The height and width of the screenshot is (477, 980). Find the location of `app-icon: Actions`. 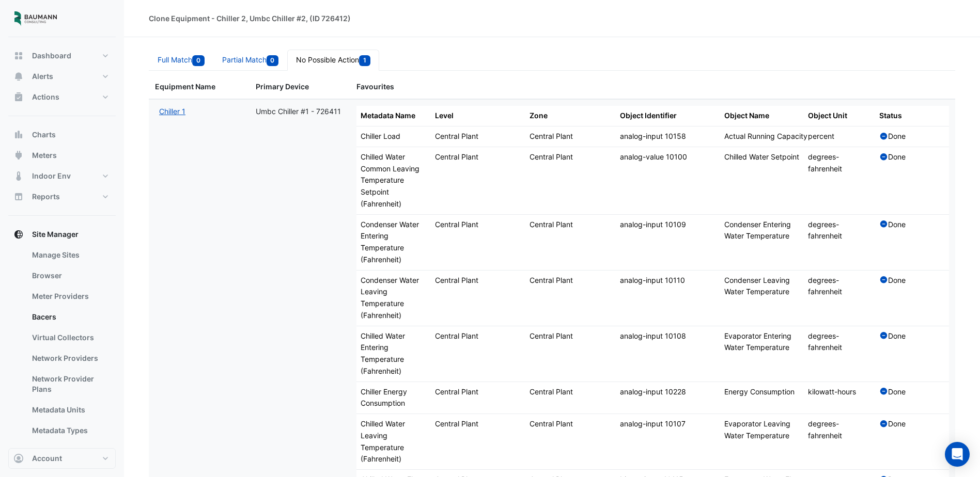

app-icon: Actions is located at coordinates (19, 97).